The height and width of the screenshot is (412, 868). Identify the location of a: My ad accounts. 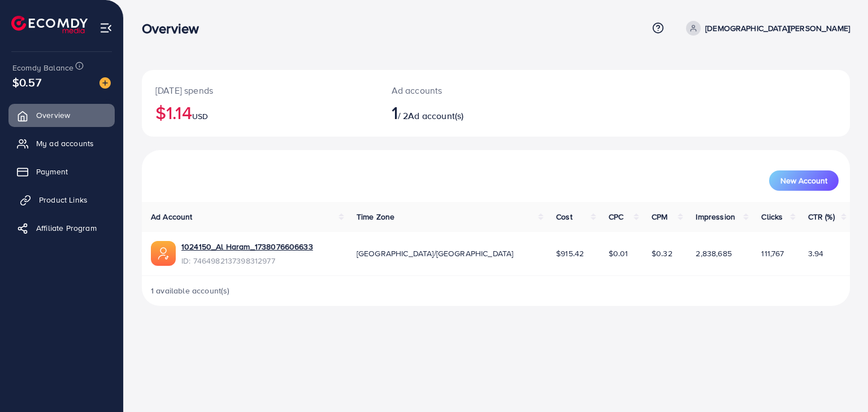
(61, 143).